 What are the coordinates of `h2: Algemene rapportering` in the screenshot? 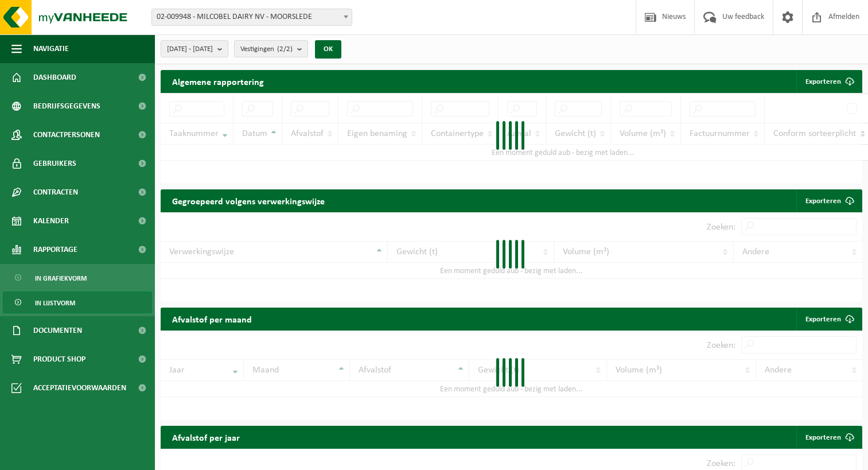 It's located at (218, 81).